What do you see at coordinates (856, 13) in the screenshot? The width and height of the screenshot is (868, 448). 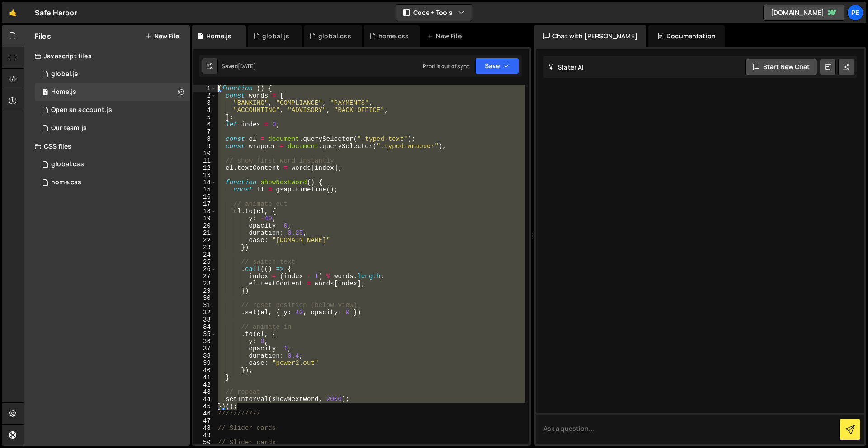 I see `div: Pe` at bounding box center [856, 13].